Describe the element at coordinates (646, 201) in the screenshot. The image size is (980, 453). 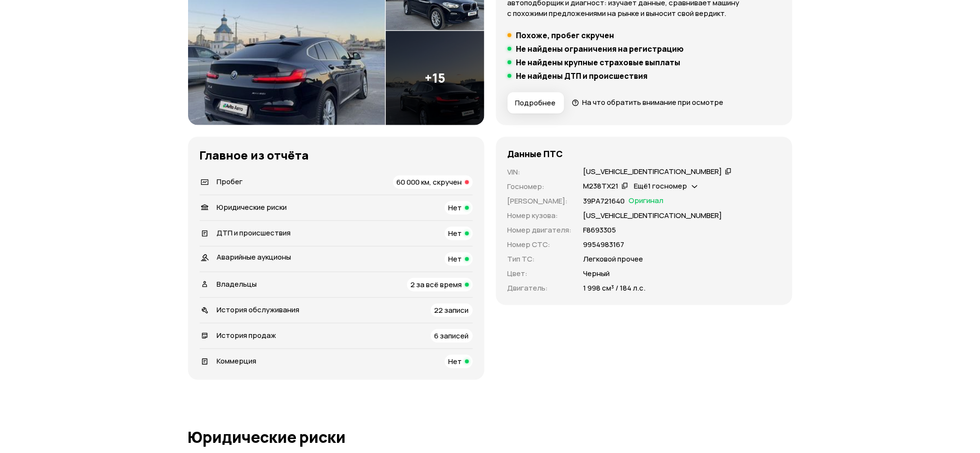
I see `span: Оригинал` at that location.